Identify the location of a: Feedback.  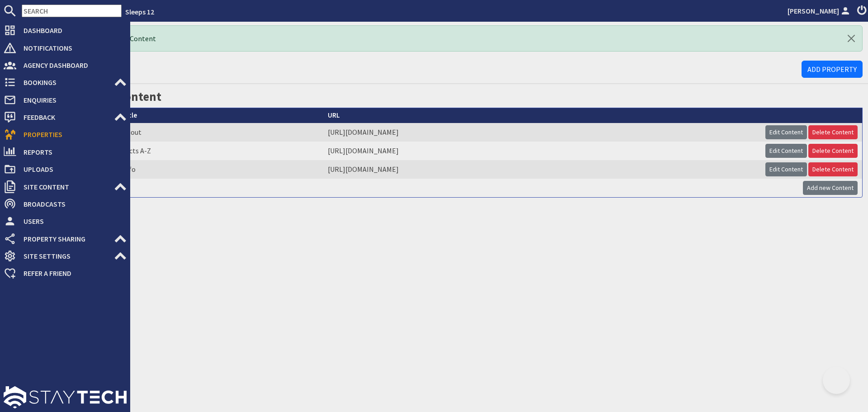
(65, 117).